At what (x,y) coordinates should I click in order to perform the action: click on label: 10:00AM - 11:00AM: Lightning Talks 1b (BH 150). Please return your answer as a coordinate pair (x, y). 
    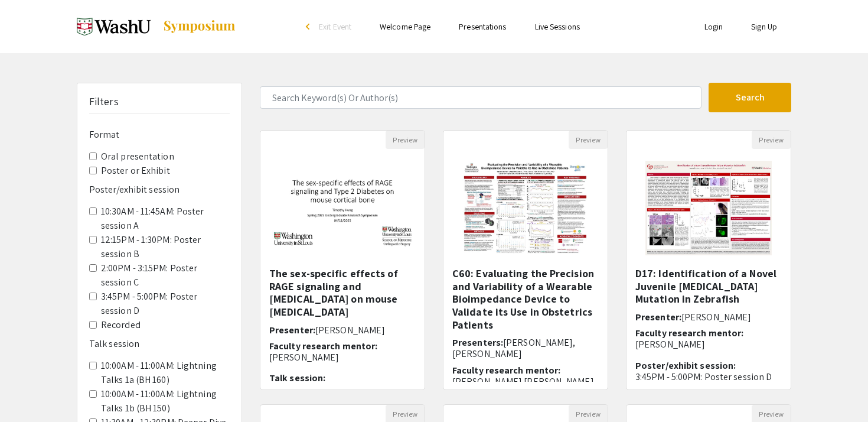
    Looking at the image, I should click on (166, 401).